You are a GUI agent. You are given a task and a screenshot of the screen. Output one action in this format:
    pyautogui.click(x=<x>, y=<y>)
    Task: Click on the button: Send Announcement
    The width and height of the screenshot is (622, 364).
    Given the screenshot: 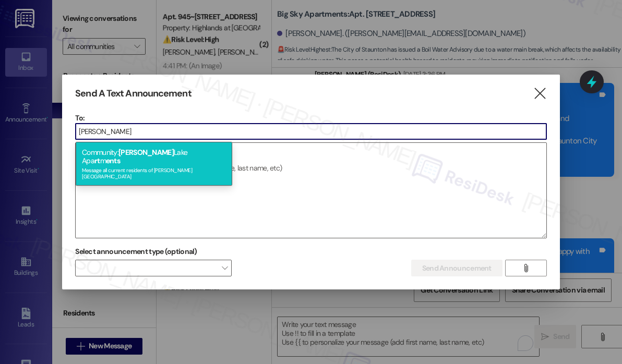 What is the action you would take?
    pyautogui.click(x=457, y=268)
    